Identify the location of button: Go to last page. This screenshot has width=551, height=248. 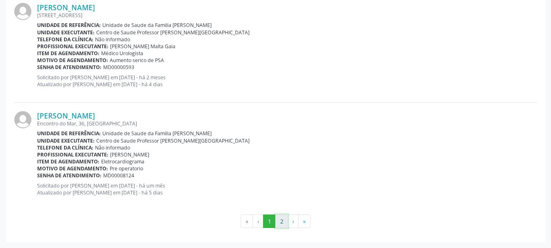
(304, 221).